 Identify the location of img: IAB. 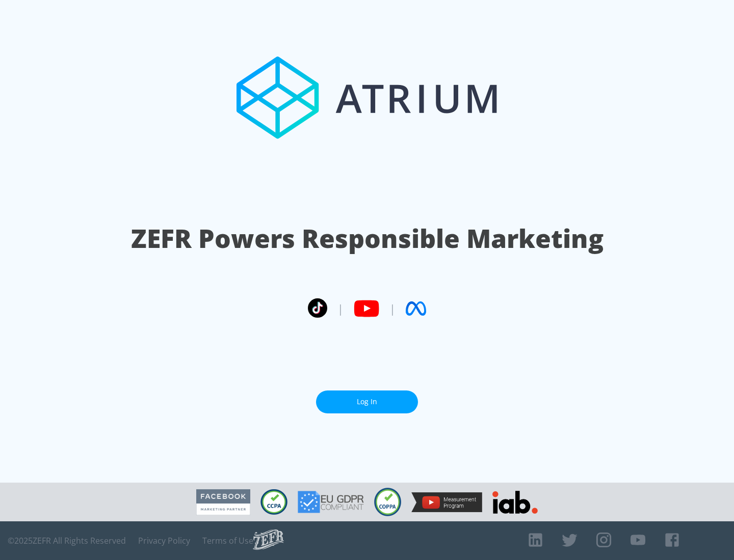
(515, 502).